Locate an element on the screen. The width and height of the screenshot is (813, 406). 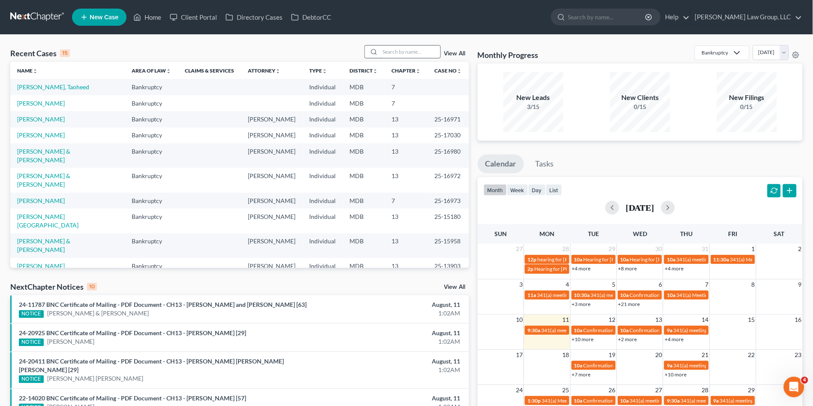
span: 25 is located at coordinates (566, 390).